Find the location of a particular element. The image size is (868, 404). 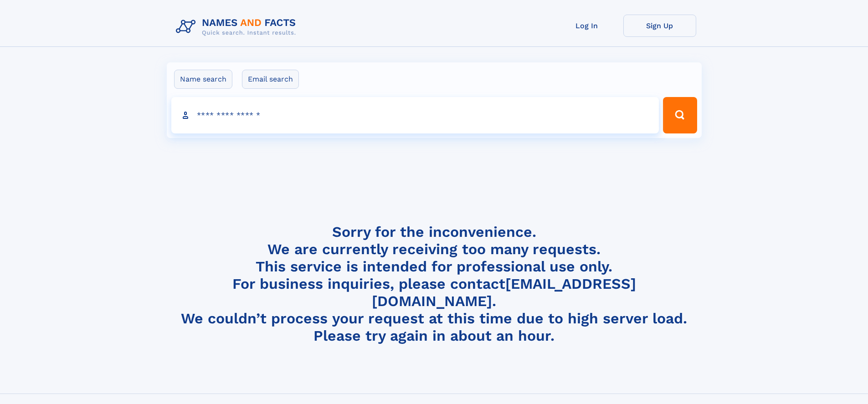

input: search input is located at coordinates (415, 116).